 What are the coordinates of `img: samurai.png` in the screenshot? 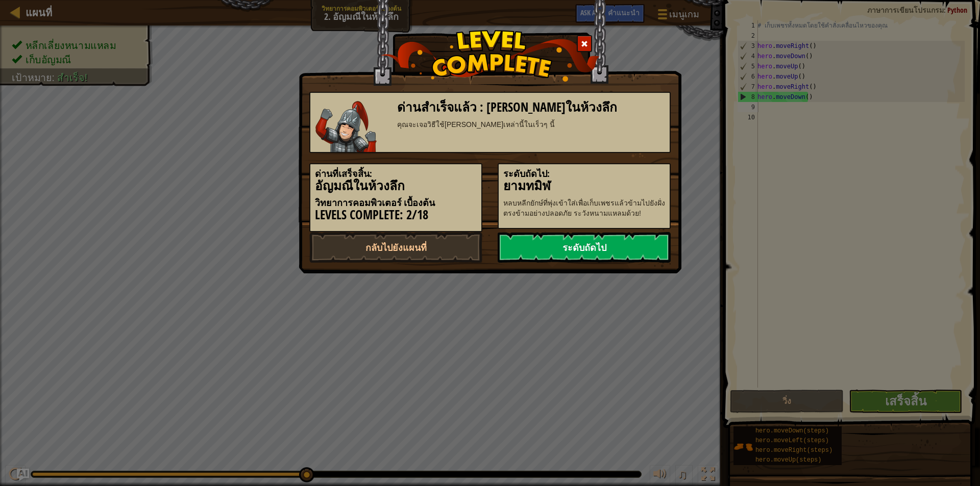 It's located at (346, 126).